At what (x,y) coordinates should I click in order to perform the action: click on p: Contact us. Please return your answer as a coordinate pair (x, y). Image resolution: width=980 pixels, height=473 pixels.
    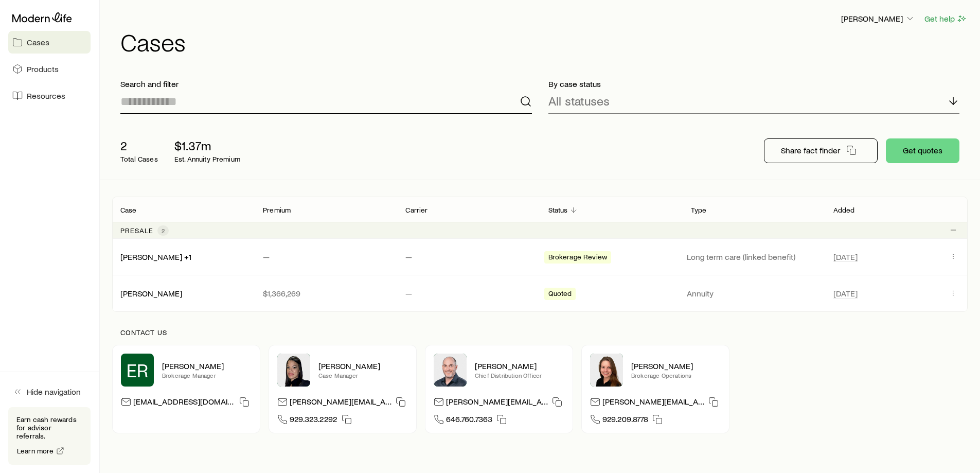
    Looking at the image, I should click on (539, 332).